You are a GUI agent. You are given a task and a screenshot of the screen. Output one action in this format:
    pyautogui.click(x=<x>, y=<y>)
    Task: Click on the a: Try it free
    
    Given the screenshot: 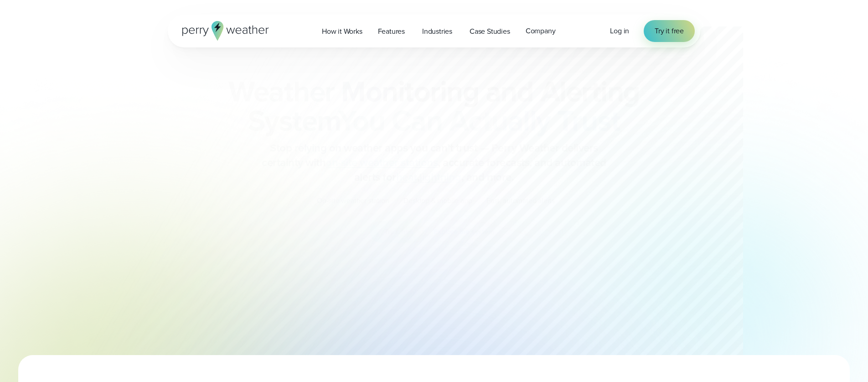 What is the action you would take?
    pyautogui.click(x=670, y=31)
    